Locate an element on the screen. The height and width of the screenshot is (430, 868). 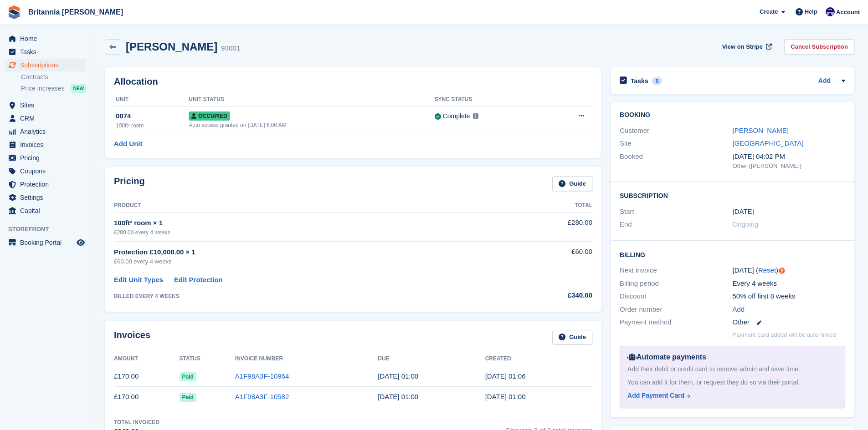
span: Help is located at coordinates (811, 12).